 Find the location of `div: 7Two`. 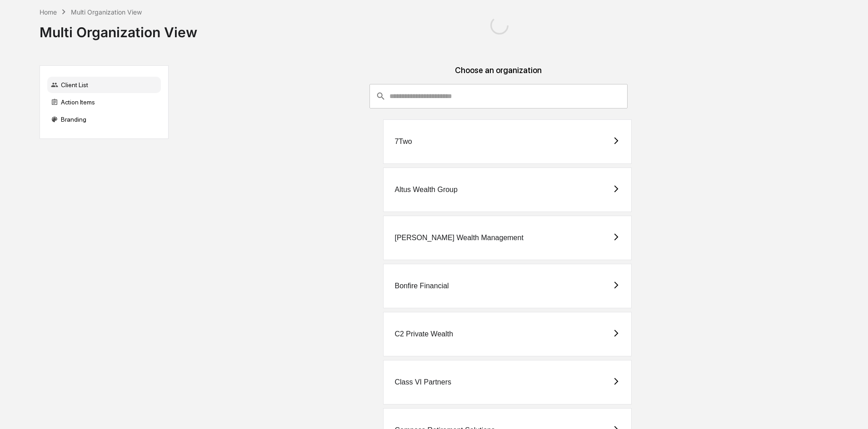

div: 7Two is located at coordinates (403, 142).